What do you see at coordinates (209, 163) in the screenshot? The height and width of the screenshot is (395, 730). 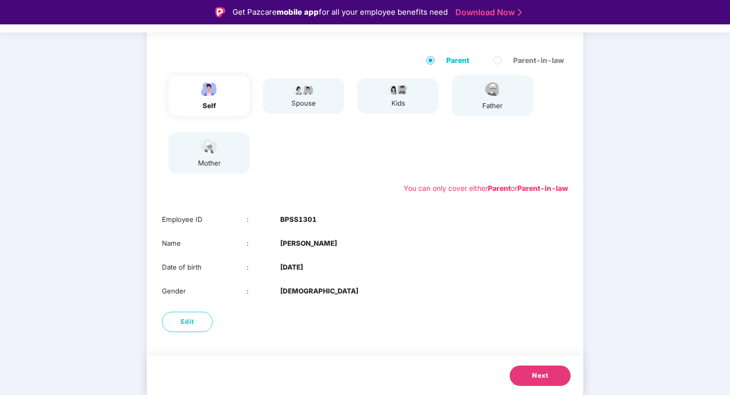 I see `div: mother` at bounding box center [209, 163].